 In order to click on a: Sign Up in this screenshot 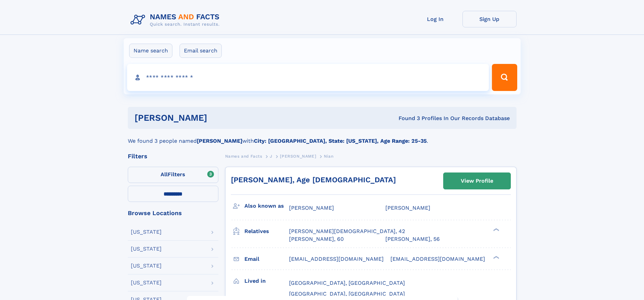, I will do `click(490, 19)`.